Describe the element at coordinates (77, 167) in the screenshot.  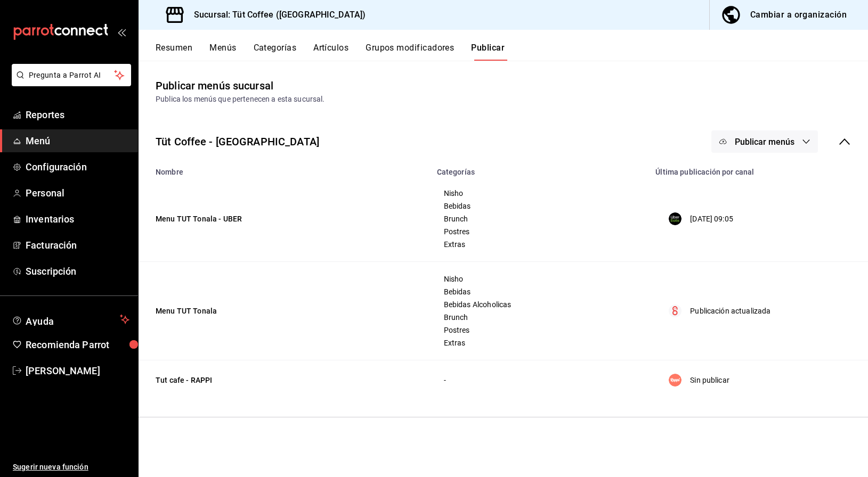
I see `span: Configuración` at that location.